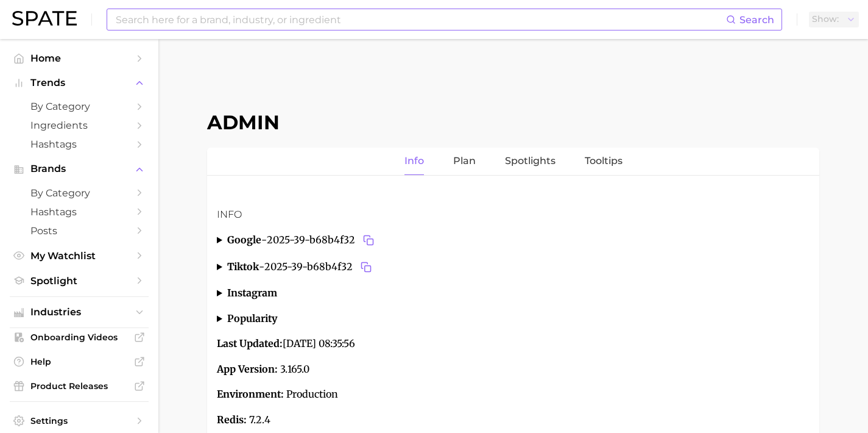 The height and width of the screenshot is (433, 868). Describe the element at coordinates (252, 318) in the screenshot. I see `strong: popularity` at that location.